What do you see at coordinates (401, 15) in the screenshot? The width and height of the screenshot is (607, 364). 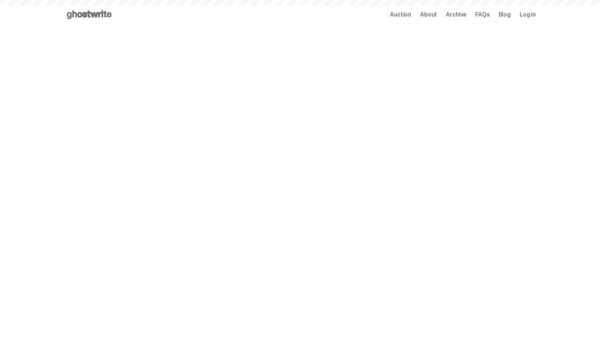 I see `a: Auction` at bounding box center [401, 15].